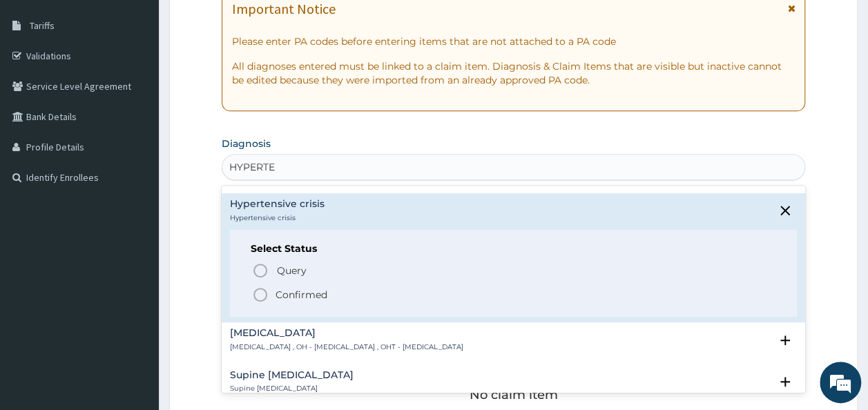 The width and height of the screenshot is (868, 410). I want to click on p: Hypertensive crisis, so click(277, 218).